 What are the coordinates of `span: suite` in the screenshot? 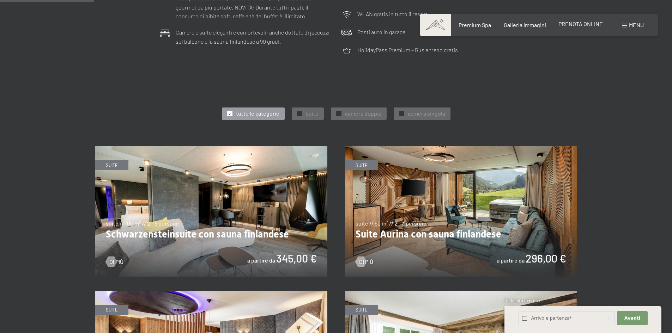 It's located at (312, 114).